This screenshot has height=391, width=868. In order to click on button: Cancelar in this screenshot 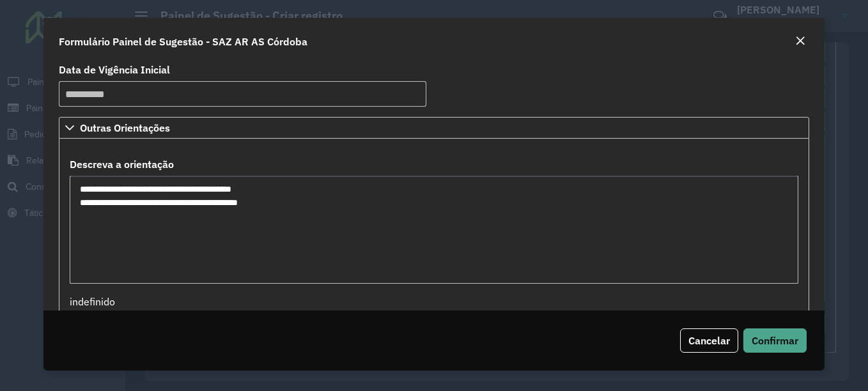, I will do `click(709, 340)`.